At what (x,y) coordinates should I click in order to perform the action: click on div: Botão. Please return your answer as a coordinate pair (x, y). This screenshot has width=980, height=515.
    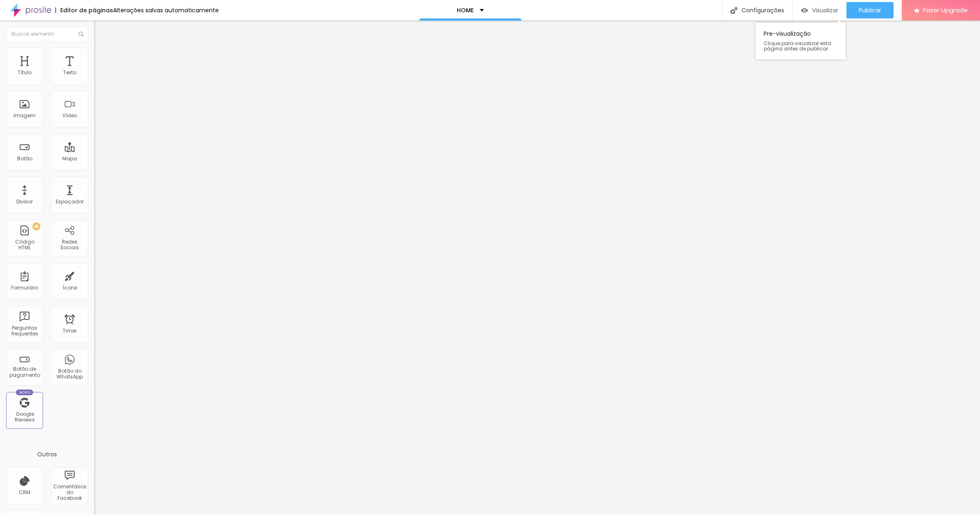
    Looking at the image, I should click on (25, 159).